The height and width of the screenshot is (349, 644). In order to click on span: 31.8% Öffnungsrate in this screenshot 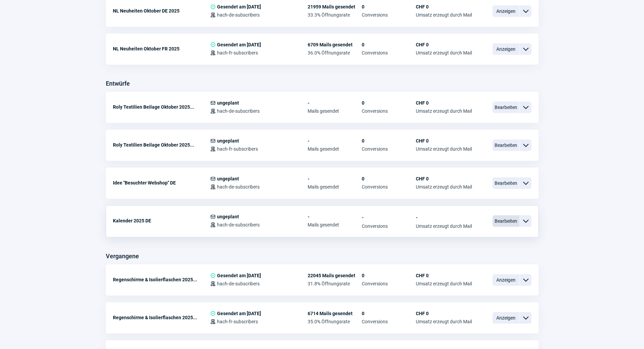, I will do `click(335, 284)`.